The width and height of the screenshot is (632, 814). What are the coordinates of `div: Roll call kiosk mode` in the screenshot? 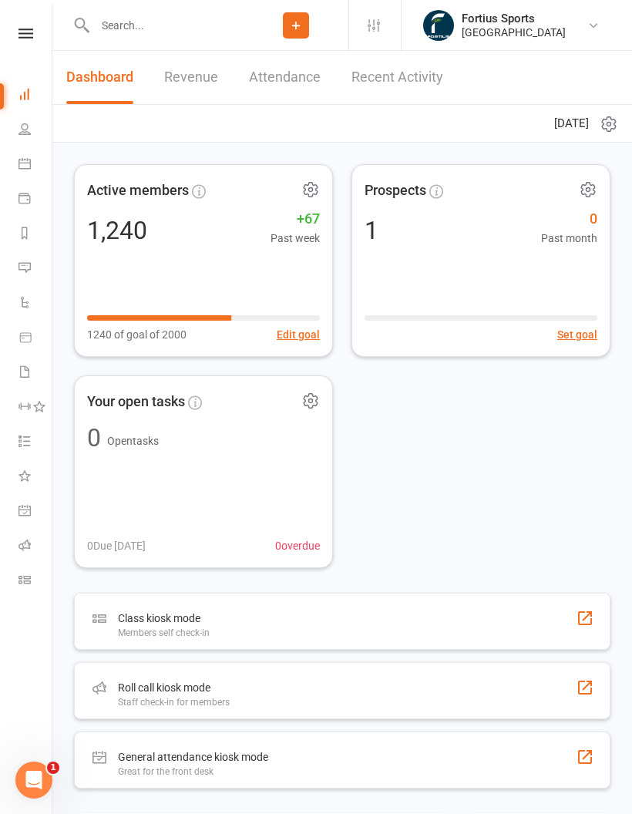 It's located at (173, 687).